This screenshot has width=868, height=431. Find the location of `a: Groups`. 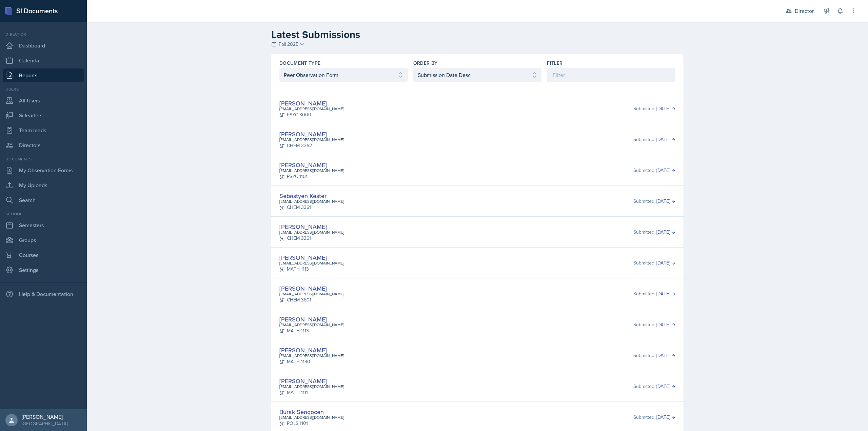

a: Groups is located at coordinates (44, 240).